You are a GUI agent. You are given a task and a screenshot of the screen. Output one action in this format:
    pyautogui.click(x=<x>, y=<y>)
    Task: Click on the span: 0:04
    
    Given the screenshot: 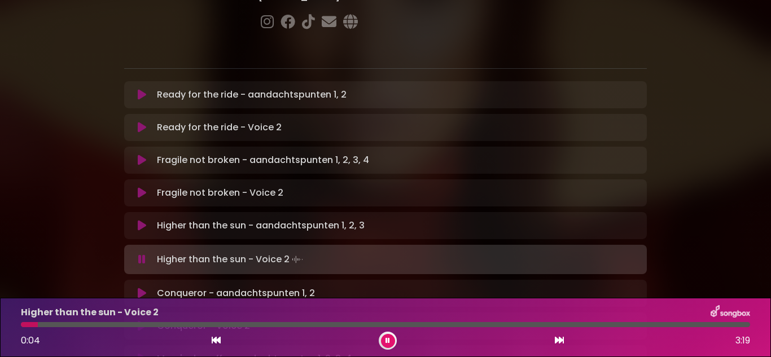 What is the action you would take?
    pyautogui.click(x=30, y=340)
    